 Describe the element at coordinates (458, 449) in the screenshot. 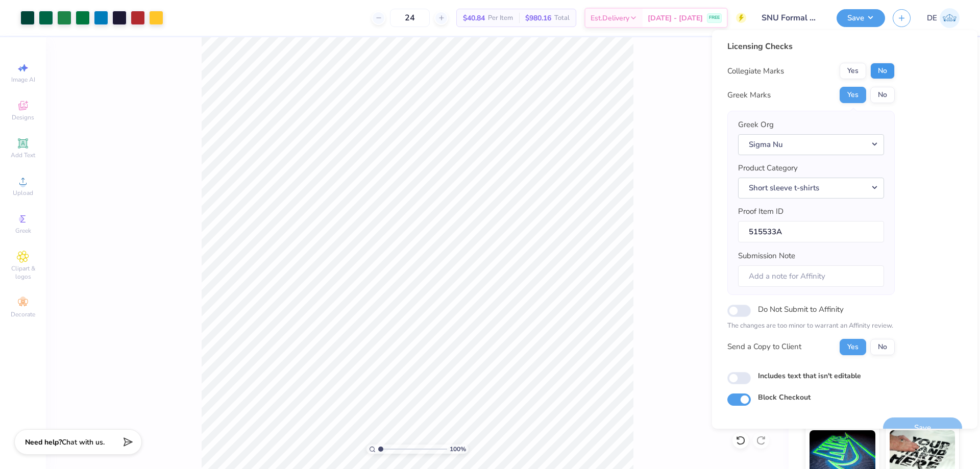

I see `span: 100 %` at that location.